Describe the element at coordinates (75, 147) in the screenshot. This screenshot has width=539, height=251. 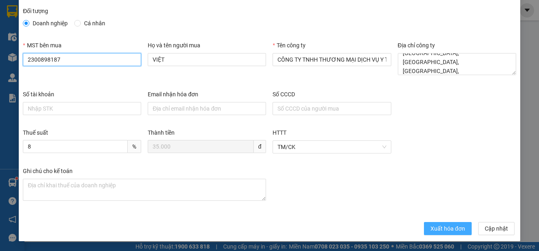
I see `input: Thuế suất` at that location.